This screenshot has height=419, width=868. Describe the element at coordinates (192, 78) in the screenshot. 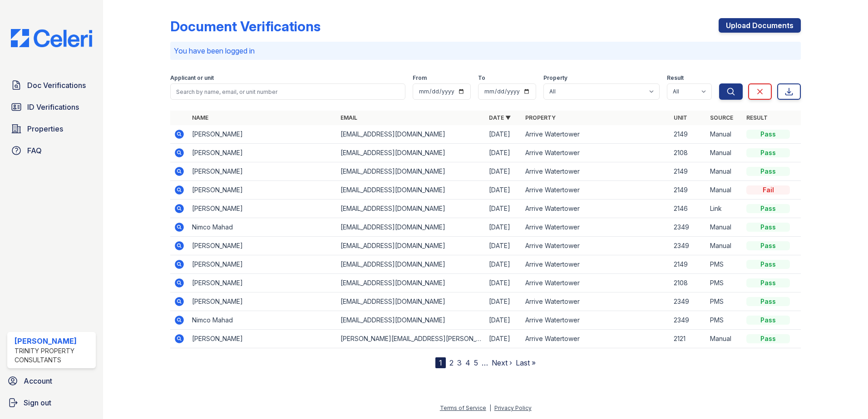

I see `label: Applicant or unit` at that location.